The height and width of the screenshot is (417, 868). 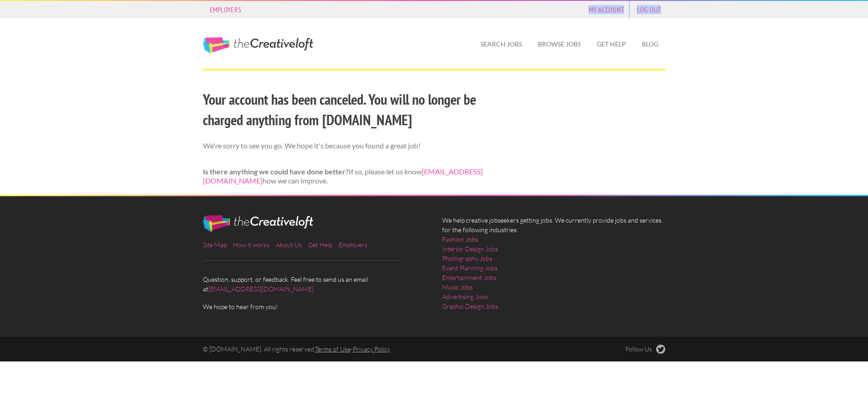 I want to click on a: Photography Jobs, so click(x=467, y=258).